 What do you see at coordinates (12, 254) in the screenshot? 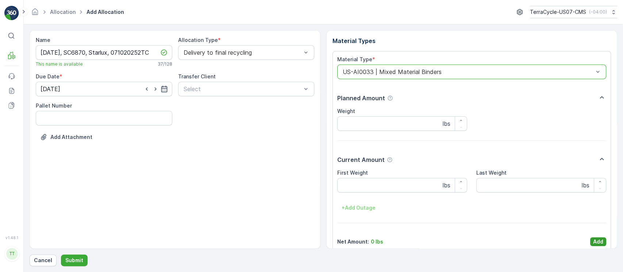
I see `button: TT` at bounding box center [12, 254].